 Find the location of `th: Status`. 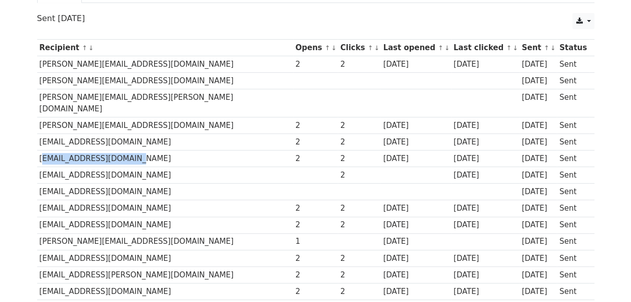

th: Status is located at coordinates (573, 48).